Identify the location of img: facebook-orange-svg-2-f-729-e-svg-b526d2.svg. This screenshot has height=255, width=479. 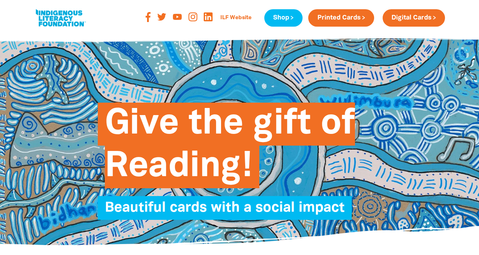
(148, 17).